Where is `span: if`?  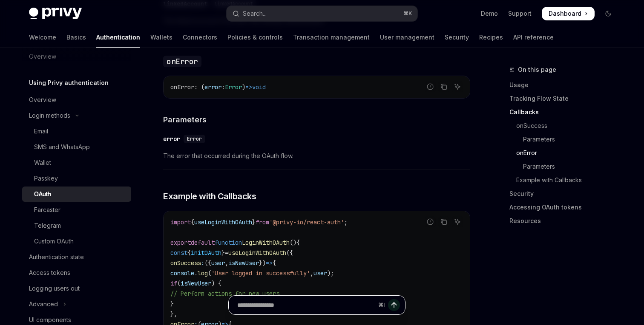 span: if is located at coordinates (174, 283).